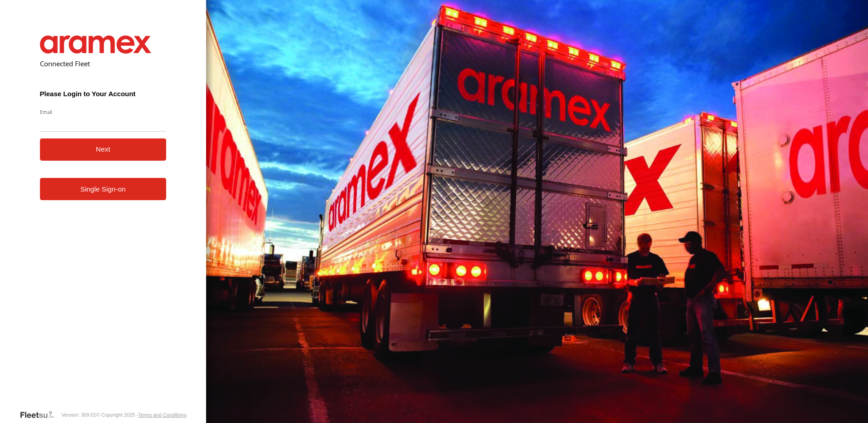 This screenshot has height=423, width=868. Describe the element at coordinates (79, 415) in the screenshot. I see `div: Version: 309.01` at that location.